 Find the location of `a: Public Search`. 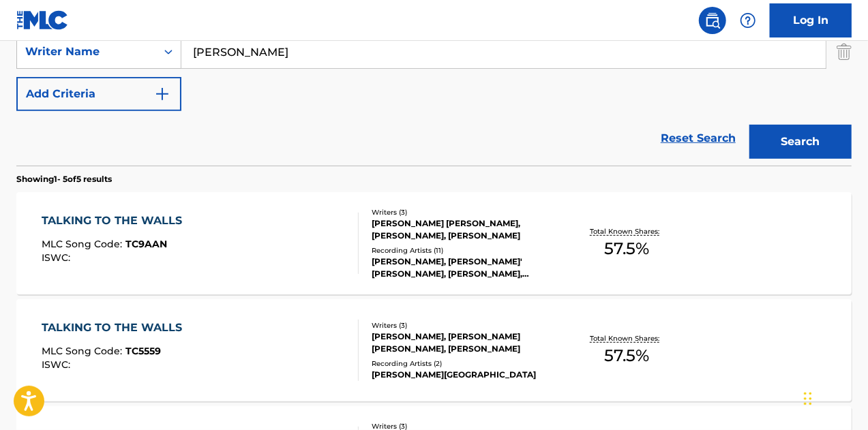

a: Public Search is located at coordinates (713, 21).